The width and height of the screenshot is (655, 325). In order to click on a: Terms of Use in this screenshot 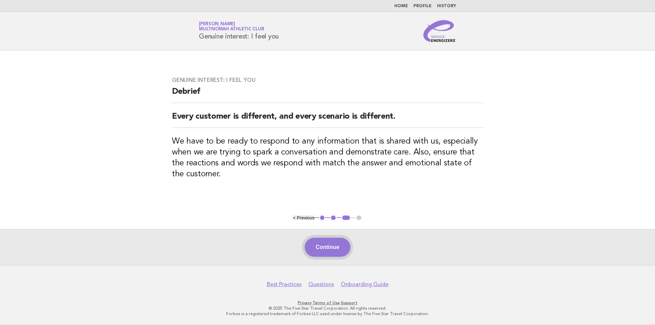, I will do `click(326, 303)`.